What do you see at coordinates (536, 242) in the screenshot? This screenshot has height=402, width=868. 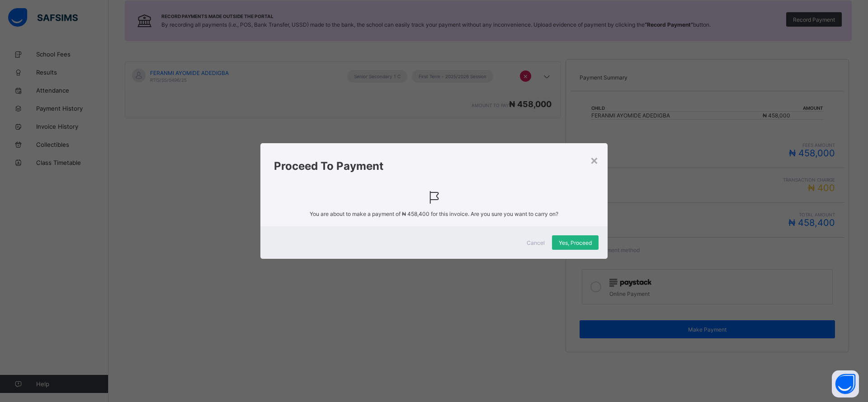 I see `span: Cancel` at bounding box center [536, 242].